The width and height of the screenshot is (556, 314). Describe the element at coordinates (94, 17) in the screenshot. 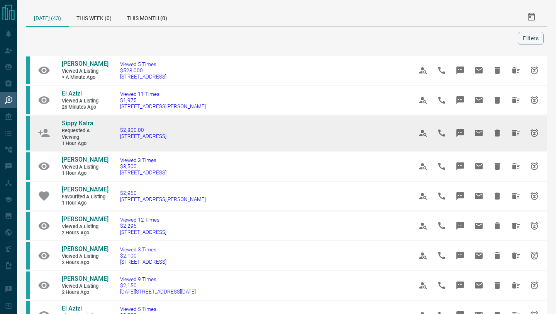

I see `div: This Week (0)` at that location.